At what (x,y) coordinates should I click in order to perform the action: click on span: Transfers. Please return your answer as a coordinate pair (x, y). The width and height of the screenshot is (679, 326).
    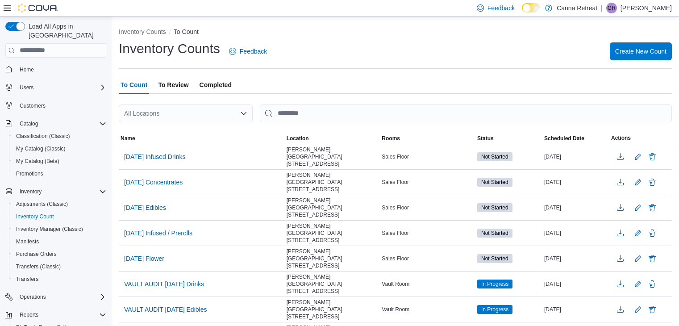
    Looking at the image, I should click on (27, 279).